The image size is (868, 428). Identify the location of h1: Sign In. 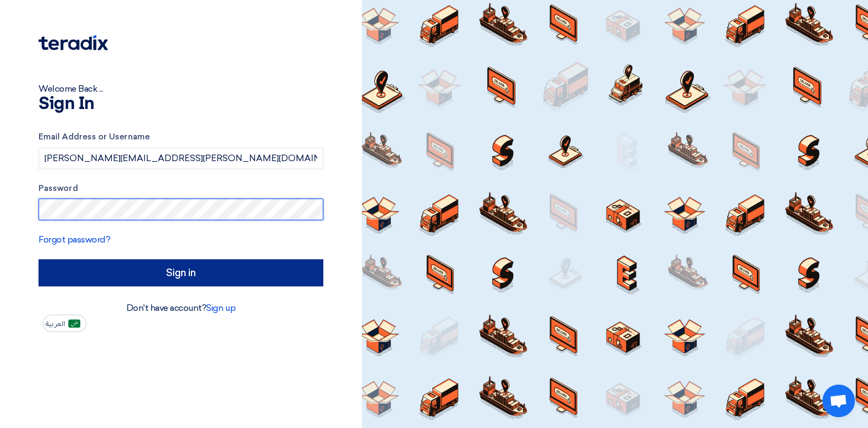
(181, 104).